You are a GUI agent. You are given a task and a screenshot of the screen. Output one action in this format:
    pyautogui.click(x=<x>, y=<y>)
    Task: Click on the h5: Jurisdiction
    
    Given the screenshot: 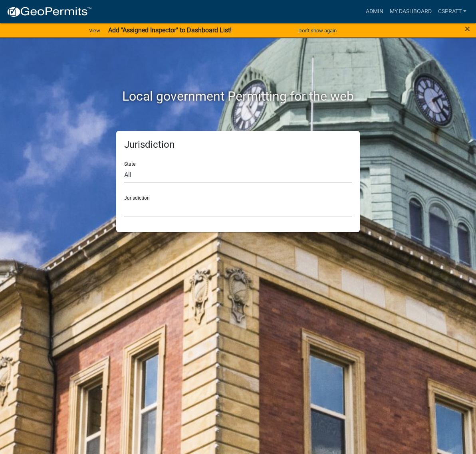 What is the action you would take?
    pyautogui.click(x=238, y=144)
    